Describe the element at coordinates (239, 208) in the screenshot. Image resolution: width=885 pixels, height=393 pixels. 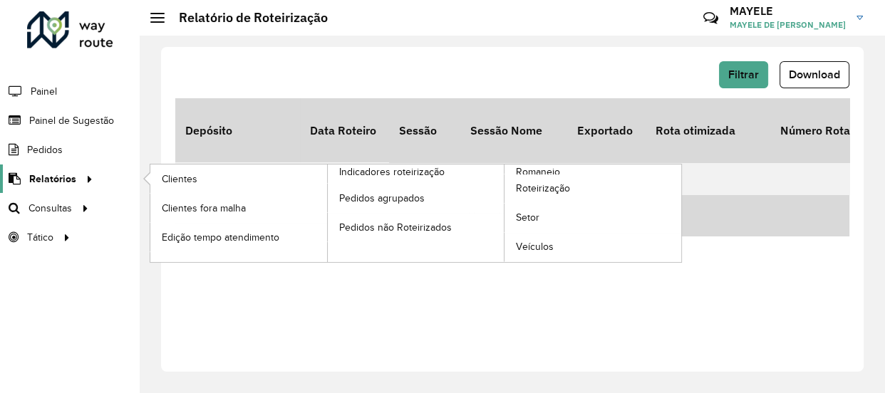
I see `a: Clientes fora malha` at that location.